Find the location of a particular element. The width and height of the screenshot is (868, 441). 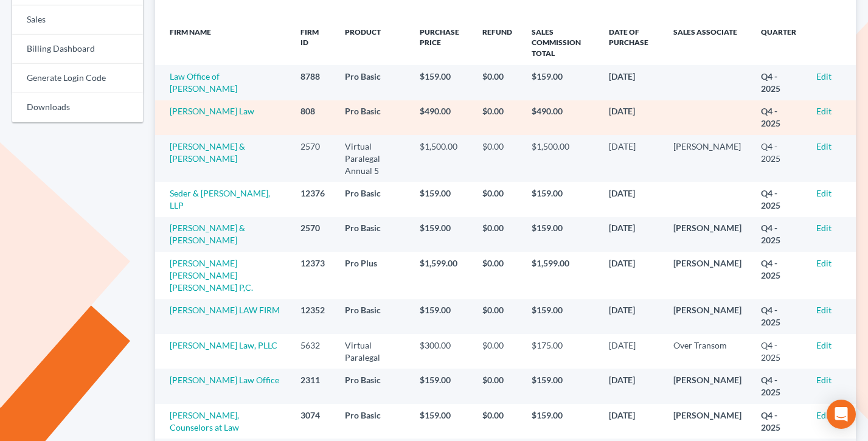

td: $300.00 is located at coordinates (441, 351).